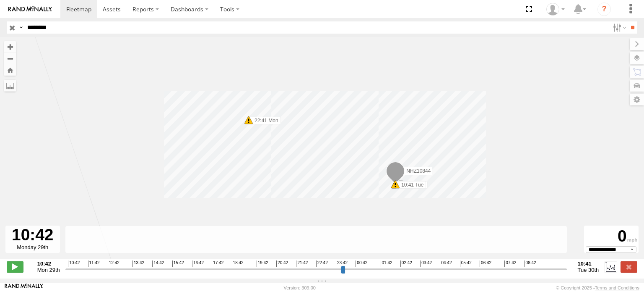  Describe the element at coordinates (342, 264) in the screenshot. I see `span: 23:42` at that location.